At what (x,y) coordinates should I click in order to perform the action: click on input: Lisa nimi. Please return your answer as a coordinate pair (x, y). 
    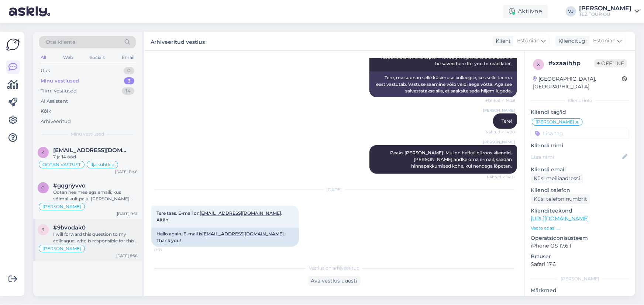
    Looking at the image, I should click on (576, 157).